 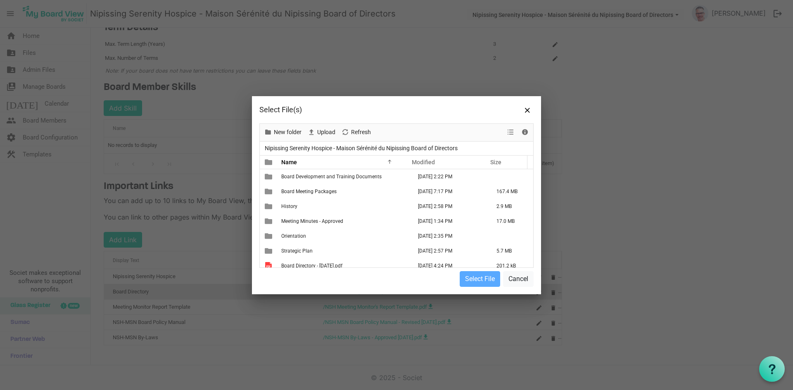 What do you see at coordinates (356, 132) in the screenshot?
I see `button: Refresh` at bounding box center [356, 132].